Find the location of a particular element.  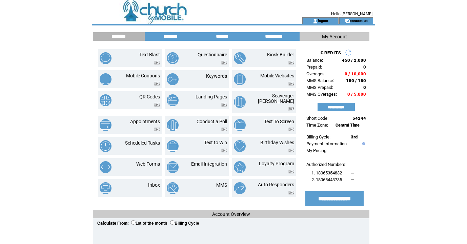

span: Overages: is located at coordinates (316, 74).